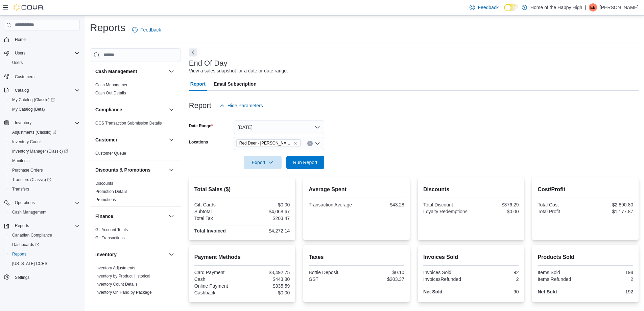  I want to click on a: Promotions, so click(106, 199).